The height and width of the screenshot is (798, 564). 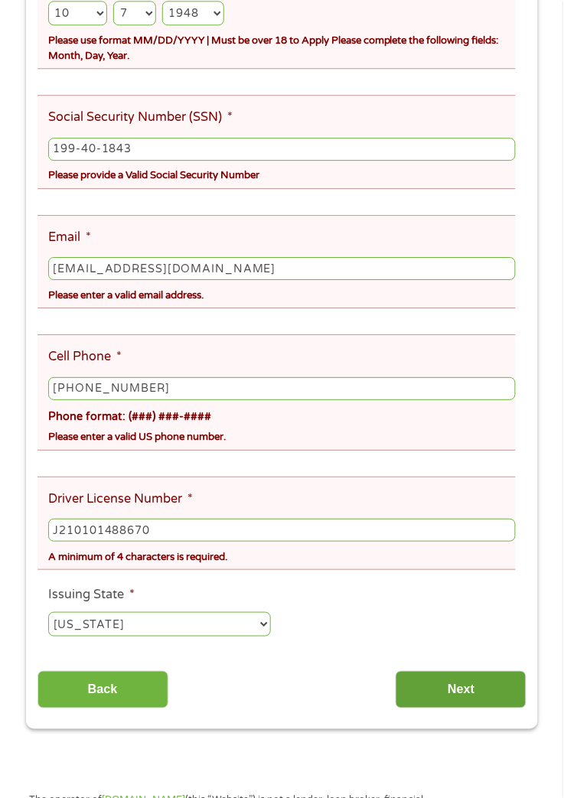 What do you see at coordinates (91, 594) in the screenshot?
I see `label: Issuing State` at bounding box center [91, 594].